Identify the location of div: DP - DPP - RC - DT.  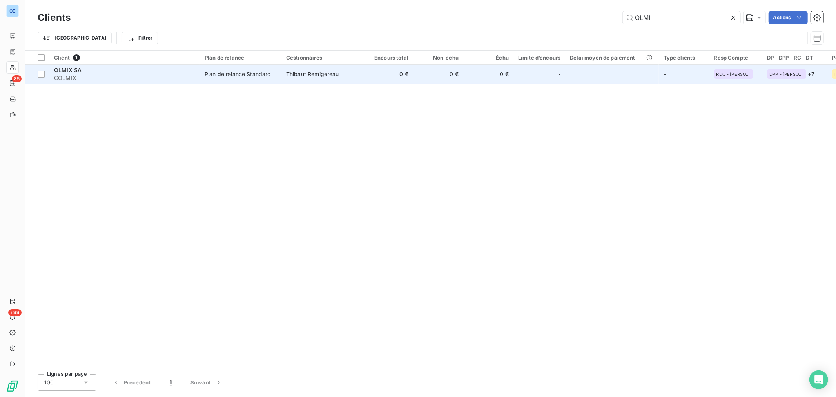
(795, 58).